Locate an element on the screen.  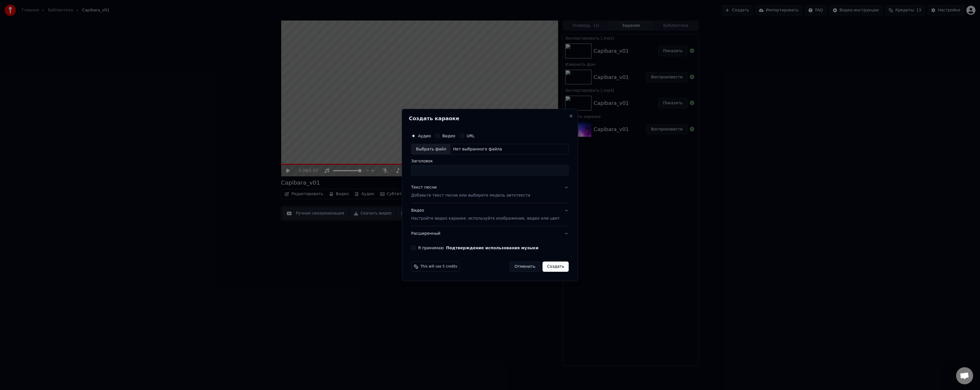
label: Я принимаю is located at coordinates (478, 248).